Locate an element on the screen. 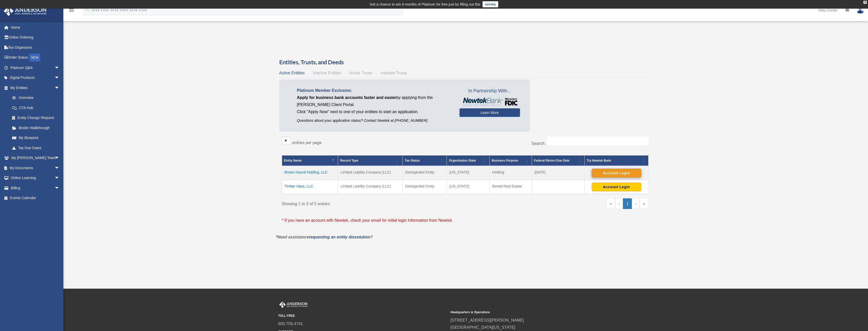 The height and width of the screenshot is (331, 868). a: My Entitiesarrow_drop_down is located at coordinates (34, 88).